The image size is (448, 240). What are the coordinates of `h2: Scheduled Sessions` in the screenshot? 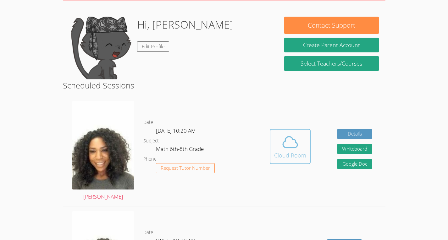 It's located at (224, 85).